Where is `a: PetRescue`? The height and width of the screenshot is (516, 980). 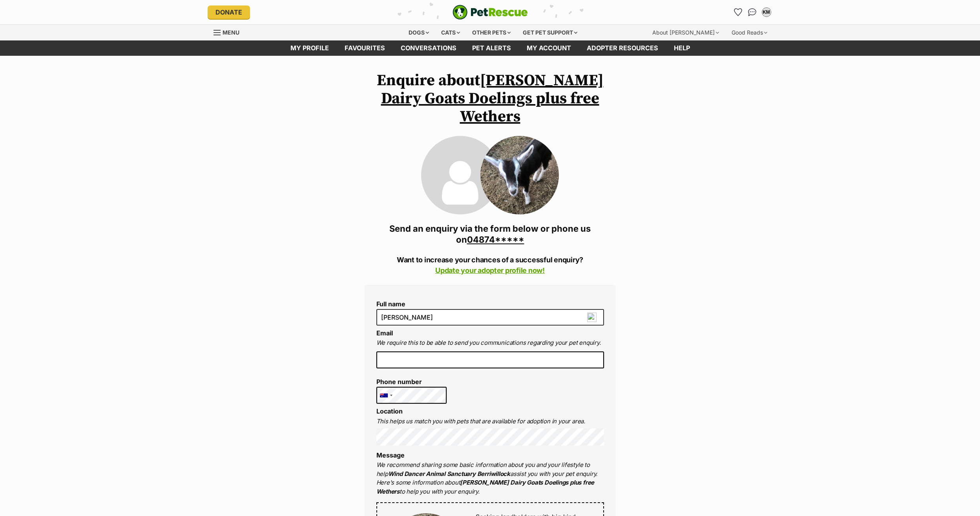
a: PetRescue is located at coordinates (490, 12).